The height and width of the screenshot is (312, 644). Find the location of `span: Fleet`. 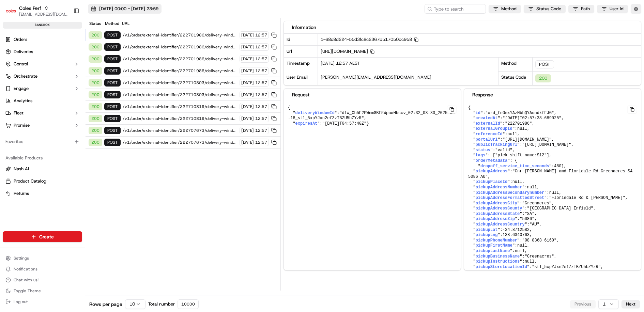

span: Fleet is located at coordinates (19, 113).